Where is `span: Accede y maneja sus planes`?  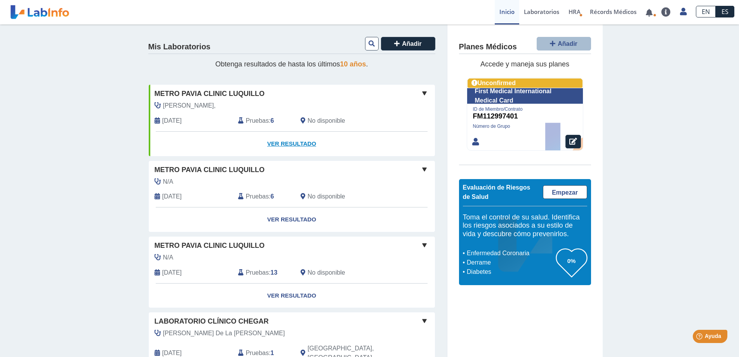 span: Accede y maneja sus planes is located at coordinates (525, 64).